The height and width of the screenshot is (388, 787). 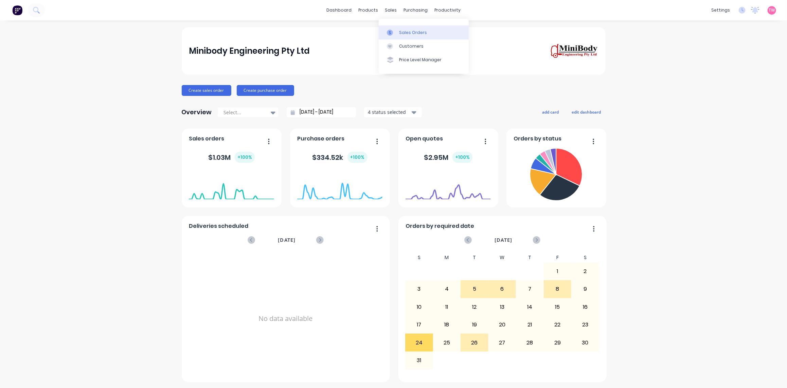 What do you see at coordinates (249, 51) in the screenshot?
I see `div: Minibody Engineering Pty Ltd` at bounding box center [249, 51].